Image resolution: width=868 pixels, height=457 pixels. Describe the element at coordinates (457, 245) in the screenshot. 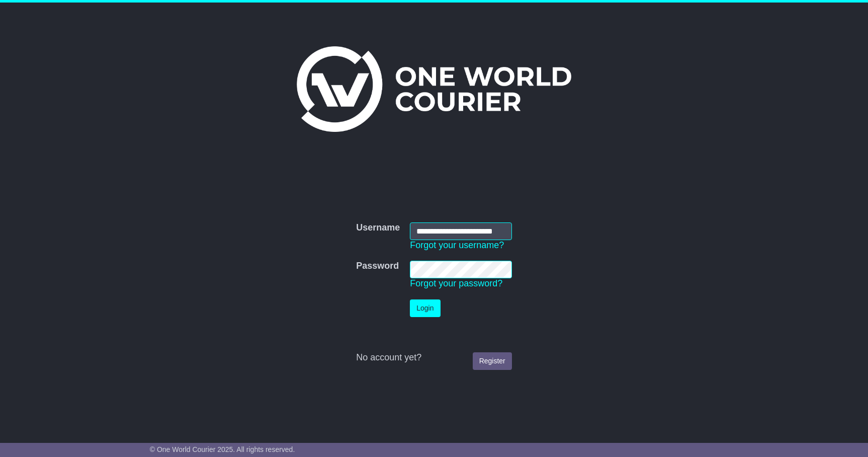

I see `a: Forgot your username?` at that location.